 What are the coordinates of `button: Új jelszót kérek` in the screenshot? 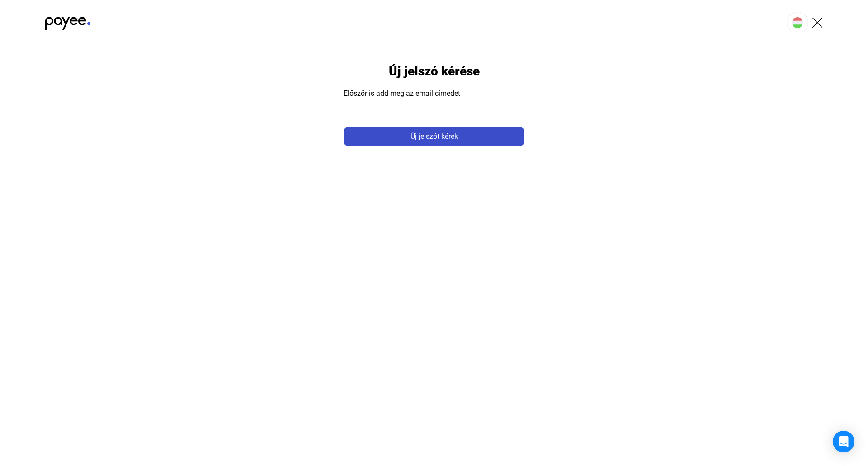 It's located at (434, 136).